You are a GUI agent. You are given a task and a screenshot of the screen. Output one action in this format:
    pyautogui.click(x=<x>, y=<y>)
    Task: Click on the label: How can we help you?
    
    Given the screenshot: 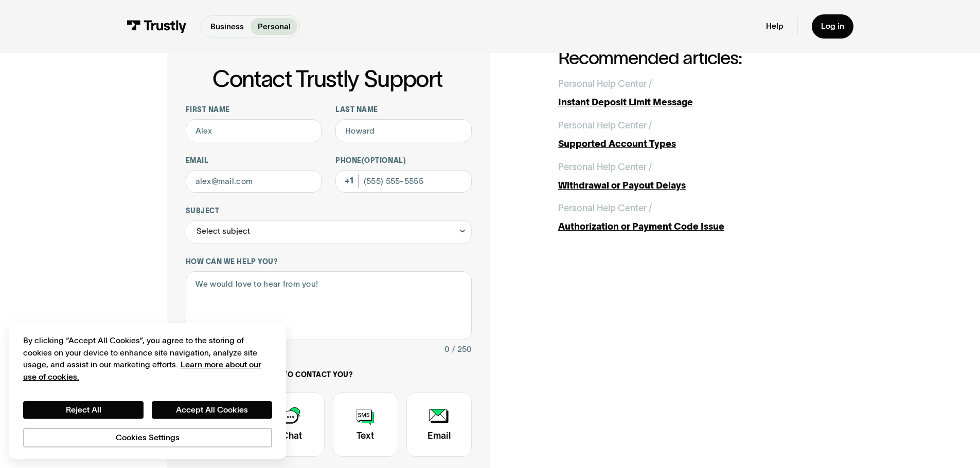 What is the action you would take?
    pyautogui.click(x=328, y=262)
    